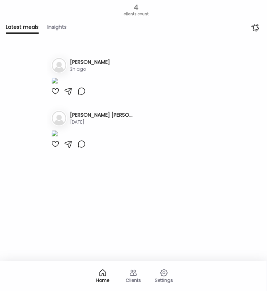 The height and width of the screenshot is (291, 267). I want to click on div: Insights, so click(57, 28).